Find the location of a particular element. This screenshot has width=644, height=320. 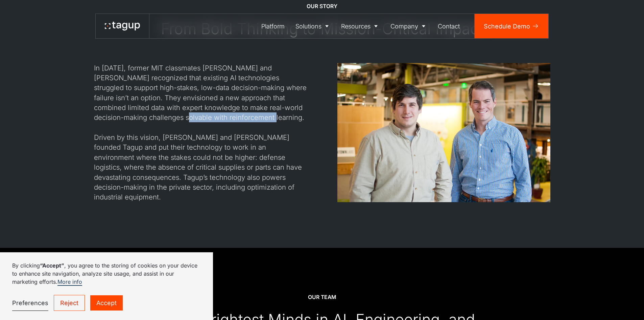

a: Company is located at coordinates (409, 26).